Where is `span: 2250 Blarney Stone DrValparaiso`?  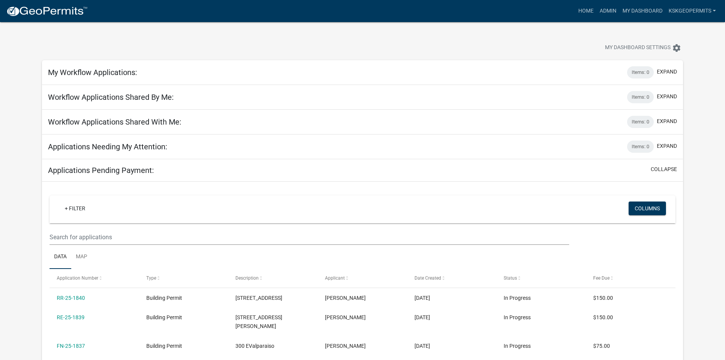 span: 2250 Blarney Stone DrValparaiso is located at coordinates (259, 298).